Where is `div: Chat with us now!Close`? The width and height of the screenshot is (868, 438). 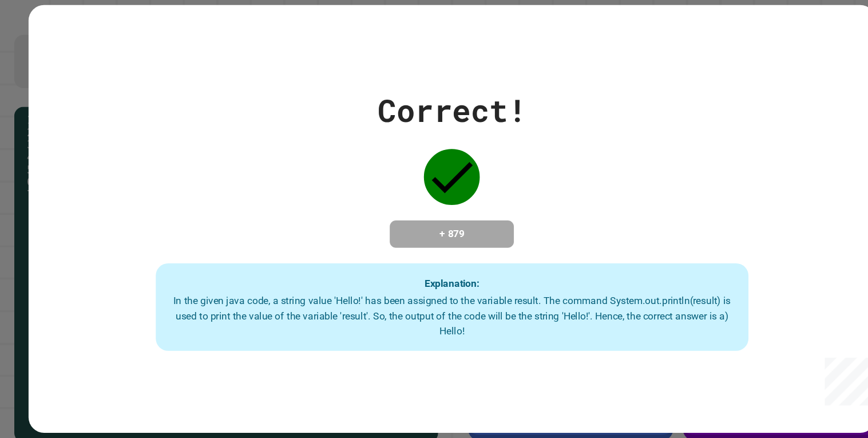 div: Chat with us now!Close is located at coordinates (42, 38).